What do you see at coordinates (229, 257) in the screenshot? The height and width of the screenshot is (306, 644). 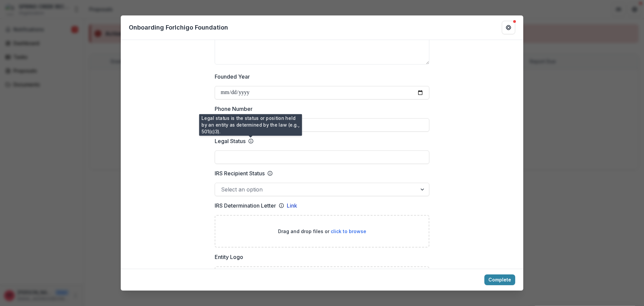 I see `p: Entity Logo` at bounding box center [229, 257].